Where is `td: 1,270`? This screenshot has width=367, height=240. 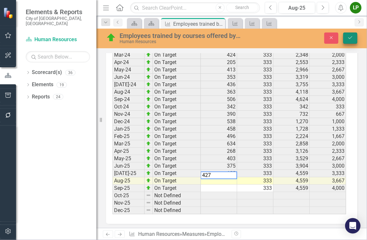 td: 1,270 is located at coordinates (291, 121).